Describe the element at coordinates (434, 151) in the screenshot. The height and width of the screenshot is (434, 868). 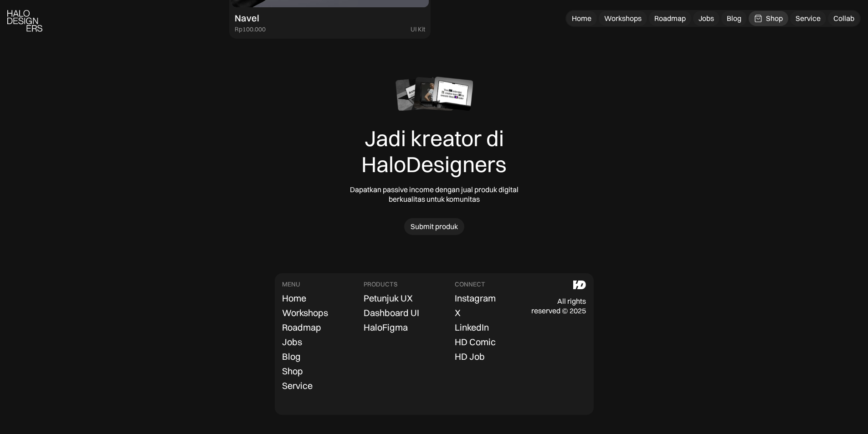
I see `div: Jadi kreator di HaloDesigners` at that location.